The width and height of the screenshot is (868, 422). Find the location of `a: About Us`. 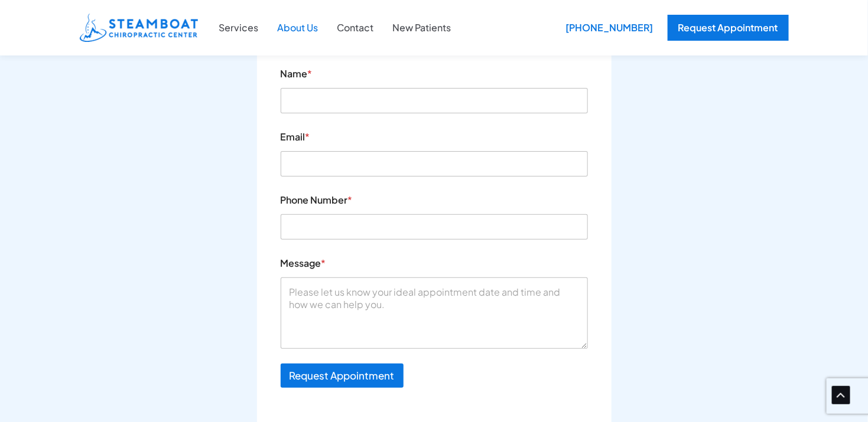

a: About Us is located at coordinates (298, 27).